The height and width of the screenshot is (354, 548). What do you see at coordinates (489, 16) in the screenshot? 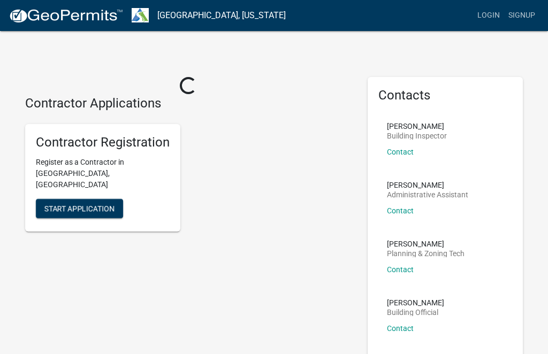
I see `a: Login` at bounding box center [489, 16].